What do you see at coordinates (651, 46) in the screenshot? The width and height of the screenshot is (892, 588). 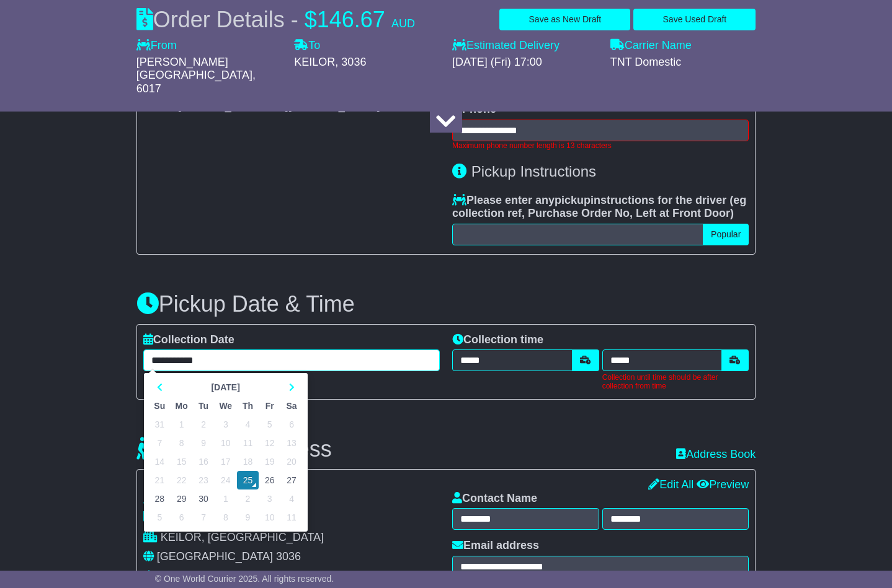 I see `label: Carrier Name` at bounding box center [651, 46].